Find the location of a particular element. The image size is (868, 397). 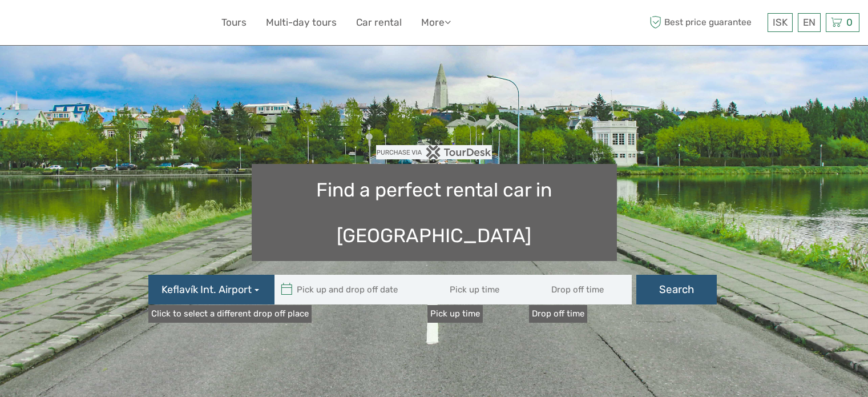

span: Best price guarantee is located at coordinates (705, 22).